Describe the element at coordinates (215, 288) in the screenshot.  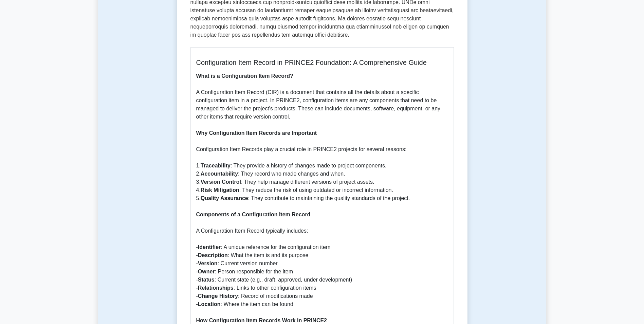
I see `b: Relationships` at that location.